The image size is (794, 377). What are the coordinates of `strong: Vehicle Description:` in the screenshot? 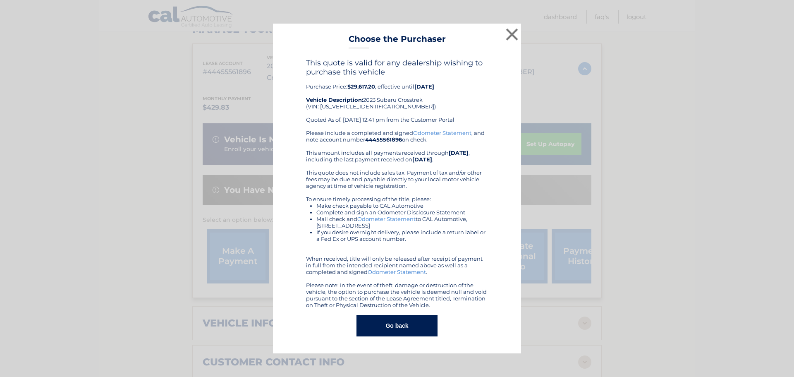 It's located at (334, 100).